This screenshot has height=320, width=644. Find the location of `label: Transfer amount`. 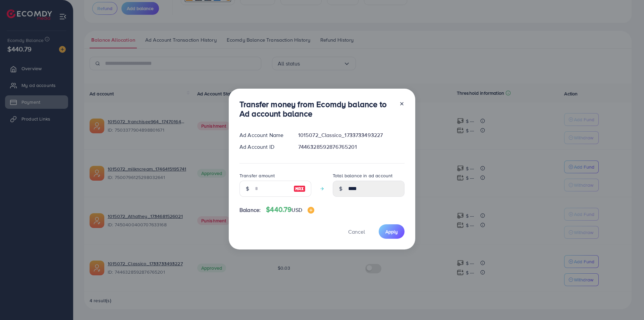

label: Transfer amount is located at coordinates (257, 175).